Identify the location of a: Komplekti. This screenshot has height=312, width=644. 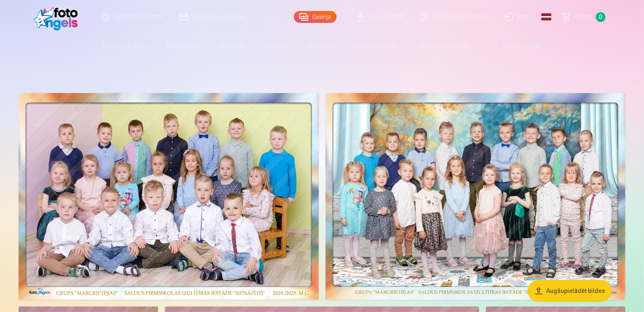
(182, 45).